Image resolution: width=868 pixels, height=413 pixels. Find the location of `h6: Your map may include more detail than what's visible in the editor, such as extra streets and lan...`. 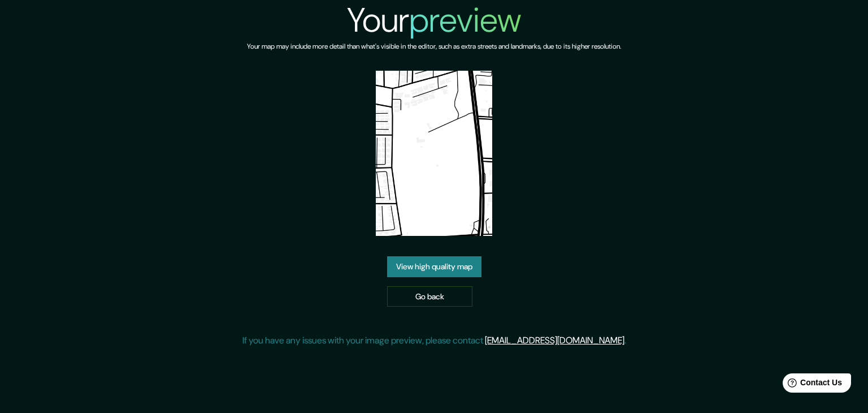

h6: Your map may include more detail than what's visible in the editor, such as extra streets and lan... is located at coordinates (434, 46).